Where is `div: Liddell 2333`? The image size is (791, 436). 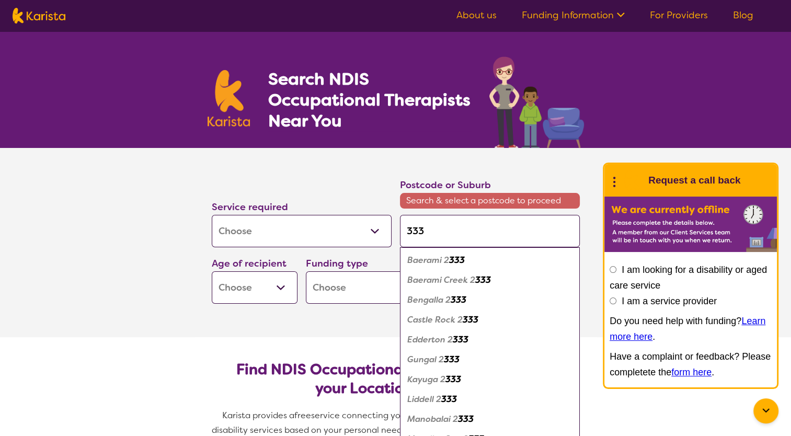
div: Liddell 2333 is located at coordinates (490, 399).